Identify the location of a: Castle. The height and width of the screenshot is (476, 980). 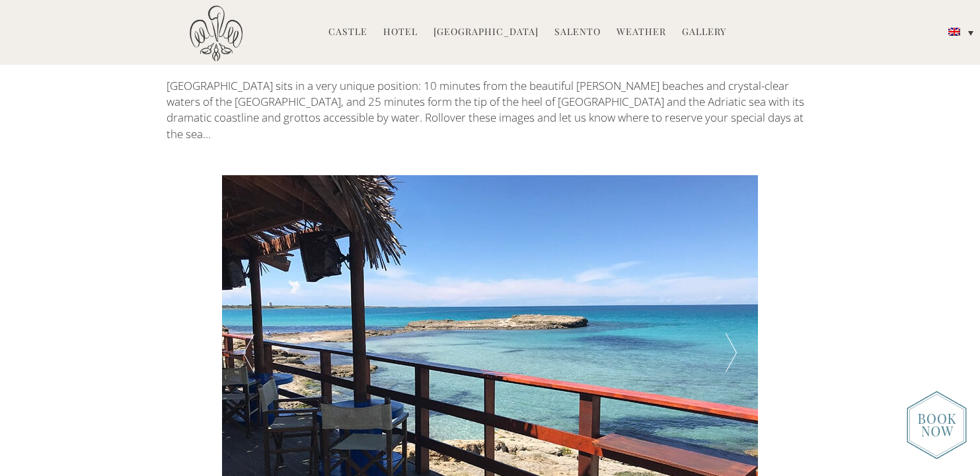
(347, 32).